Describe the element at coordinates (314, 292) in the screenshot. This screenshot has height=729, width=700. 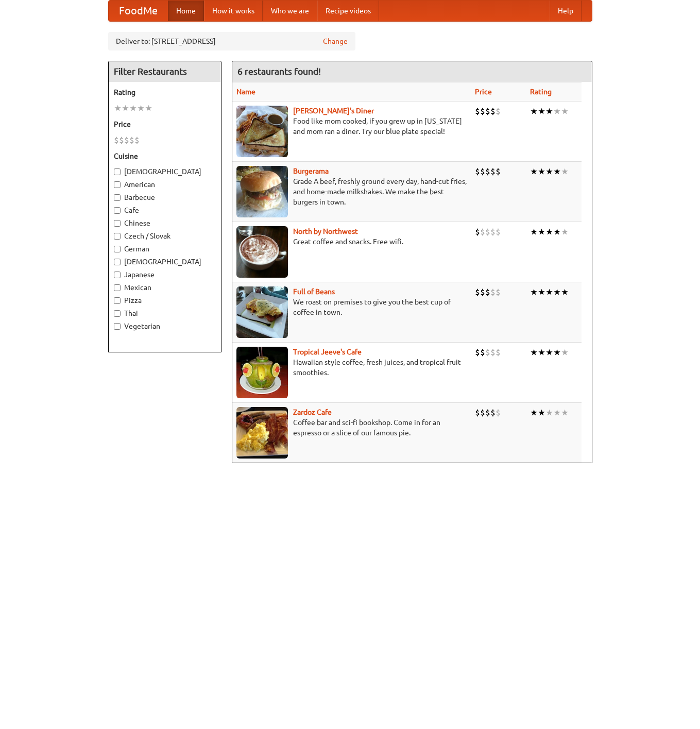
I see `a: Full of Beans` at that location.